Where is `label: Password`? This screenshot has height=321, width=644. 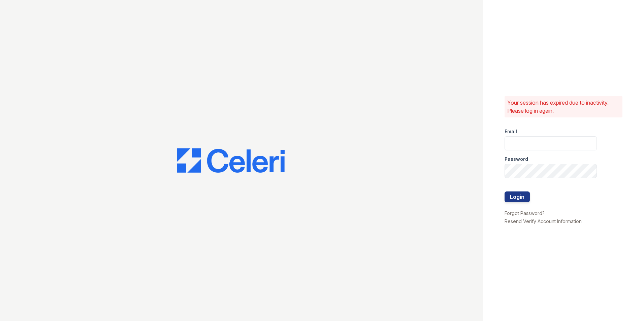 label: Password is located at coordinates (516, 159).